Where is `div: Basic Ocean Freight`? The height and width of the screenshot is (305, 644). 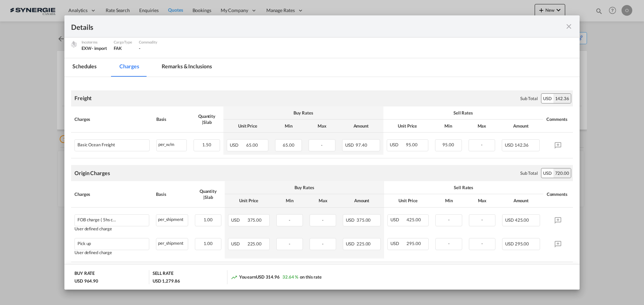 div: Basic Ocean Freight is located at coordinates (96, 145).